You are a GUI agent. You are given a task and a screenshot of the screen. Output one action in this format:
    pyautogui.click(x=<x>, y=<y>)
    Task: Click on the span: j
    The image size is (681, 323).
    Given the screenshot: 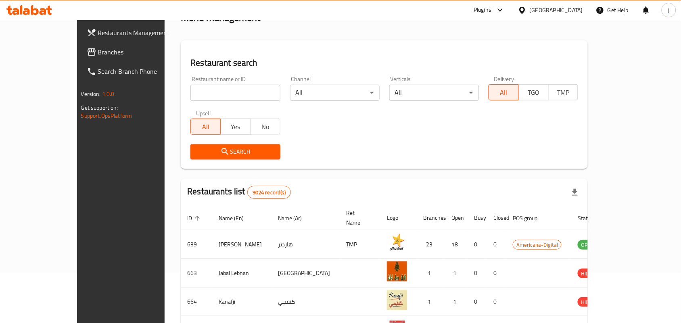 What is the action you would take?
    pyautogui.click(x=668, y=10)
    